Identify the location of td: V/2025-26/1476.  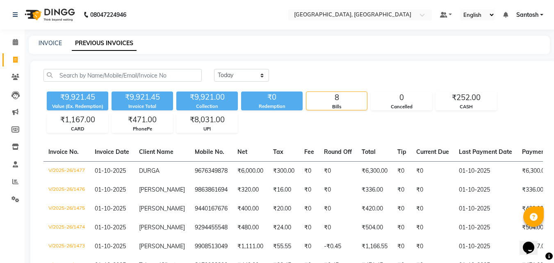
(66, 190).